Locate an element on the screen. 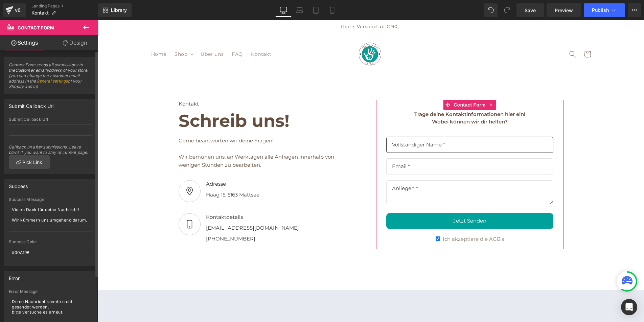 Image resolution: width=644 pixels, height=322 pixels. img: Fellverliebt is located at coordinates (272, 34).